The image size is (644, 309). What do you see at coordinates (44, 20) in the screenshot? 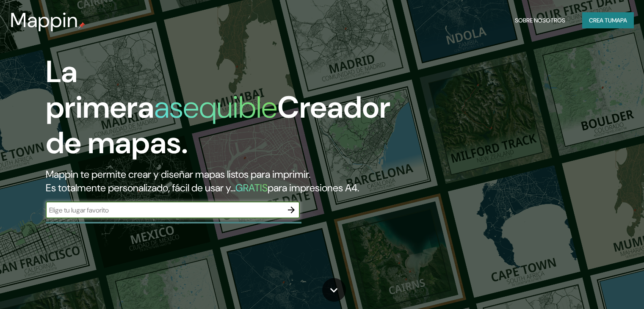
I see `font: Mappin` at bounding box center [44, 20].